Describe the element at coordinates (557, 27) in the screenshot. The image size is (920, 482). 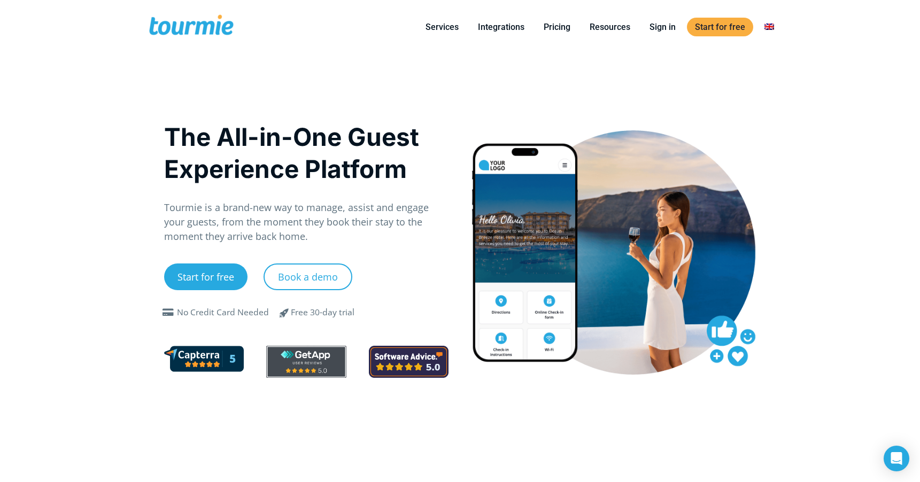
I see `a: Pricing` at that location.